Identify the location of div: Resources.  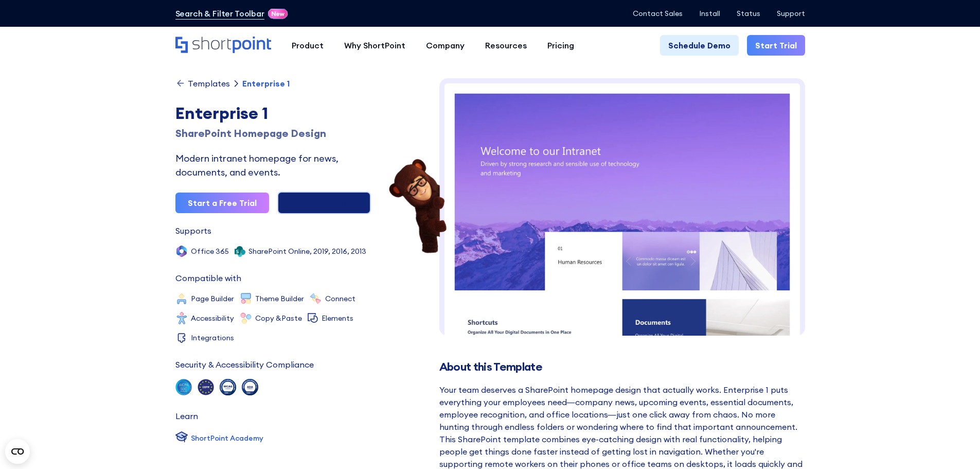
(506, 45).